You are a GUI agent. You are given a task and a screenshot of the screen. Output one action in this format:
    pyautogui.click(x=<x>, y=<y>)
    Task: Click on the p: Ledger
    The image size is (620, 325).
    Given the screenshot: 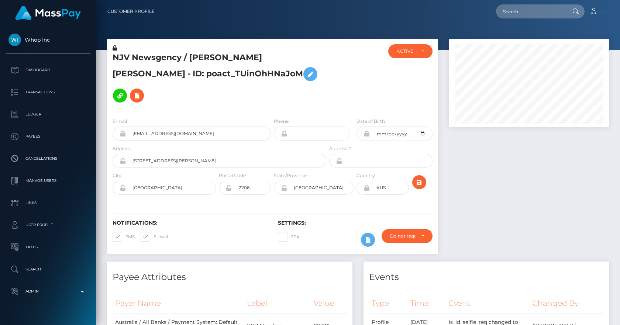 What is the action you would take?
    pyautogui.click(x=48, y=114)
    